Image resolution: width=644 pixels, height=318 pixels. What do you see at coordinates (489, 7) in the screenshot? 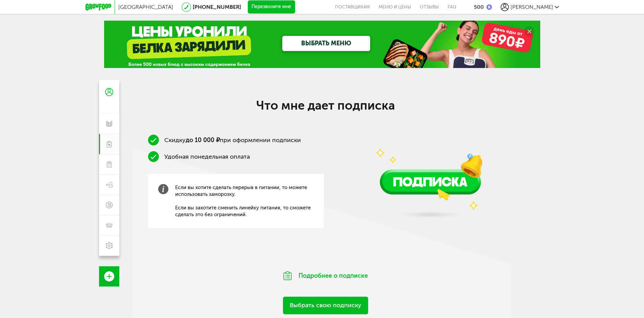
I see `img: bonus_b.cdccf46.png` at bounding box center [489, 7].